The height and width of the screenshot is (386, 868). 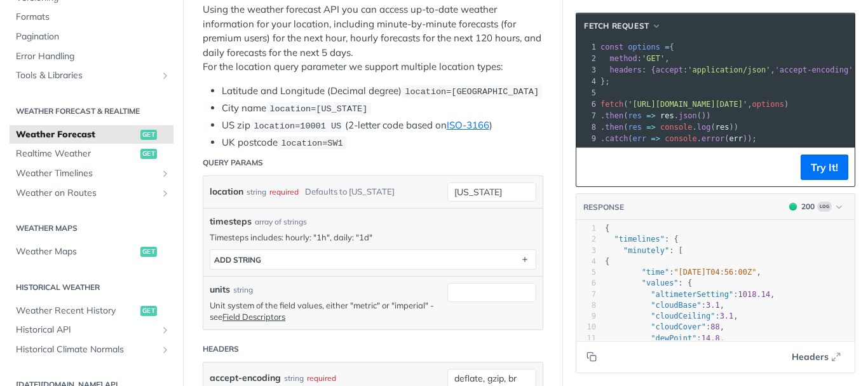 I want to click on a: Weather Forecastget, so click(x=91, y=135).